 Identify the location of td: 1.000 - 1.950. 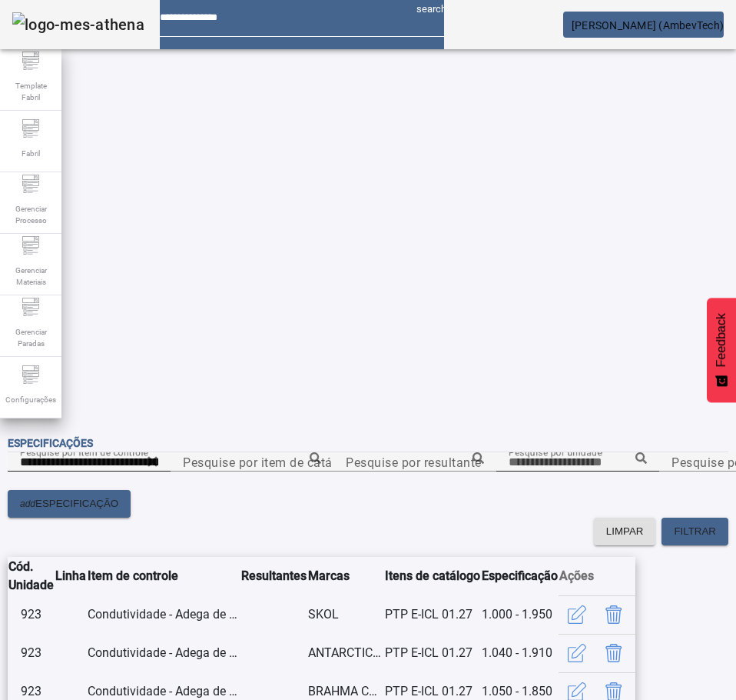
(520, 615).